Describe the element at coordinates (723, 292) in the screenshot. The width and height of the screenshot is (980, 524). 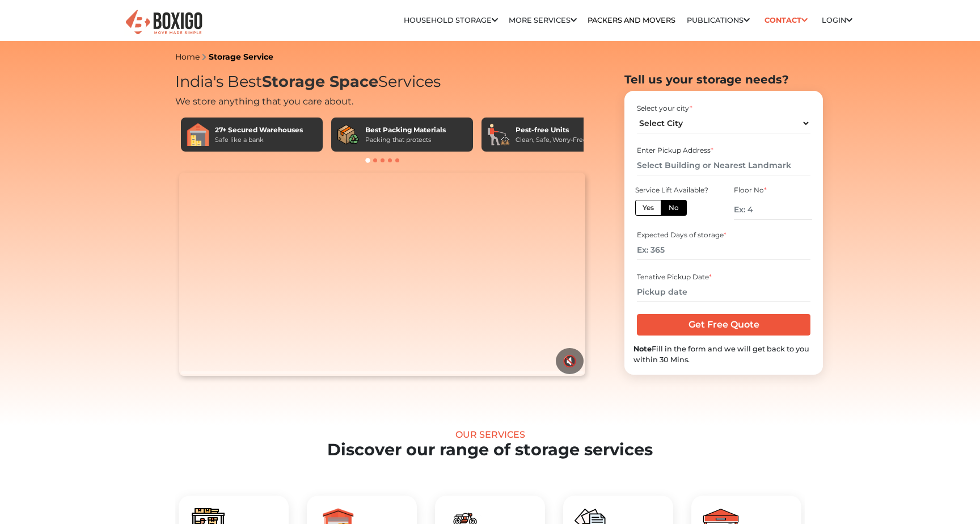
I see `input: Pickup date` at that location.